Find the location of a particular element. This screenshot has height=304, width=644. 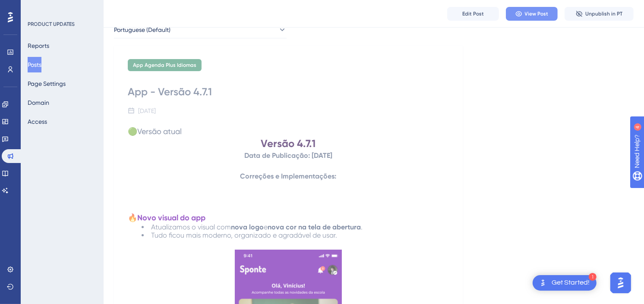

strong: Versão 4.7.1 is located at coordinates (288, 143).